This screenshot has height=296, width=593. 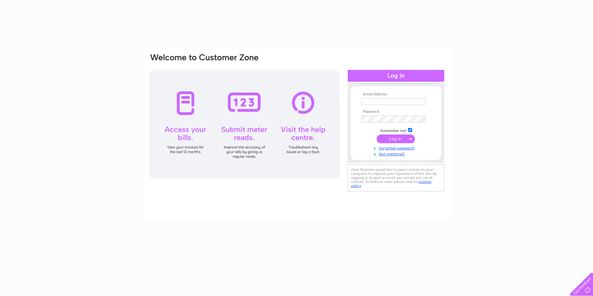 What do you see at coordinates (396, 148) in the screenshot?
I see `a: Forgotten password?` at bounding box center [396, 148].